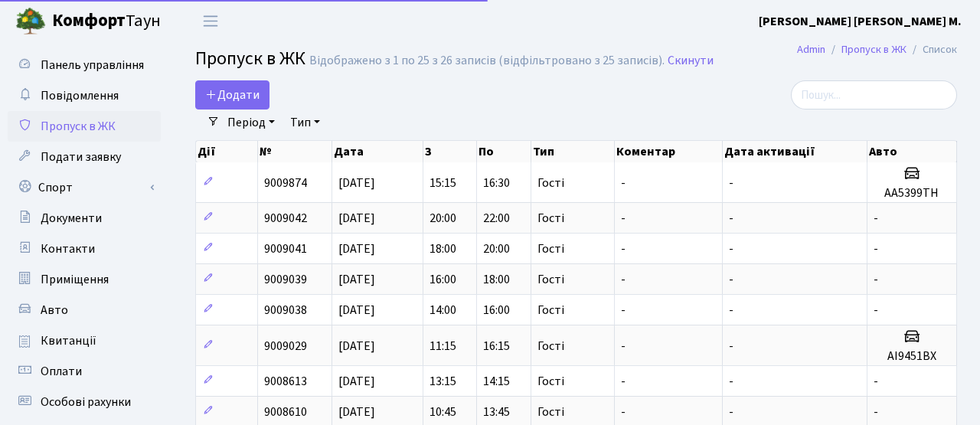 The height and width of the screenshot is (425, 980). What do you see at coordinates (504, 152) in the screenshot?
I see `th: По` at bounding box center [504, 152].